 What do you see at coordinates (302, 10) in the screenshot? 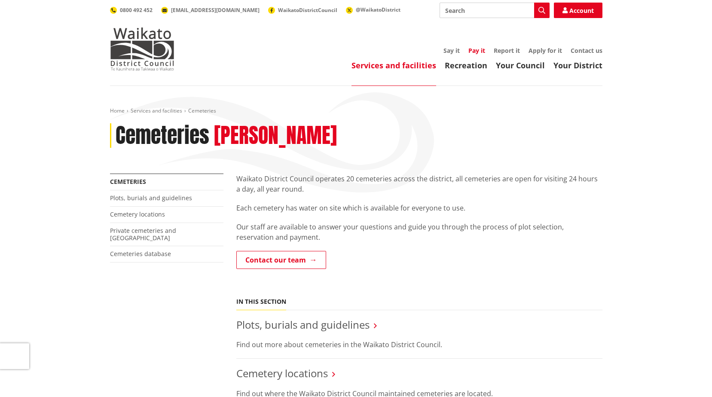
I see `a: WaikatoDistrictCouncil` at bounding box center [302, 10].